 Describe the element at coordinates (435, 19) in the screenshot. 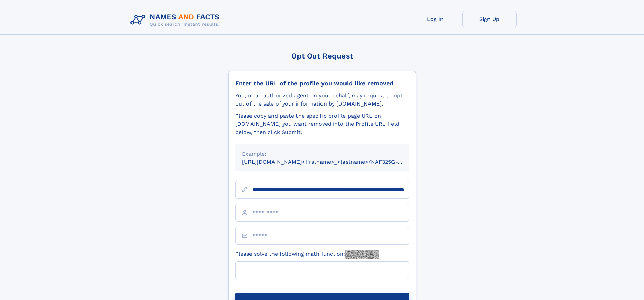

I see `a: Log In` at that location.